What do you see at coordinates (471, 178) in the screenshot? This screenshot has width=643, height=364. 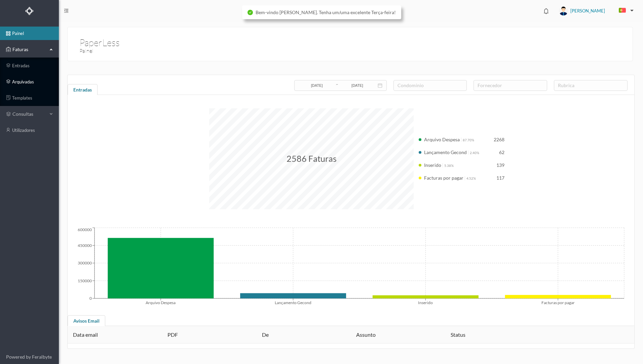 I see `span: 4.52%` at bounding box center [471, 178].